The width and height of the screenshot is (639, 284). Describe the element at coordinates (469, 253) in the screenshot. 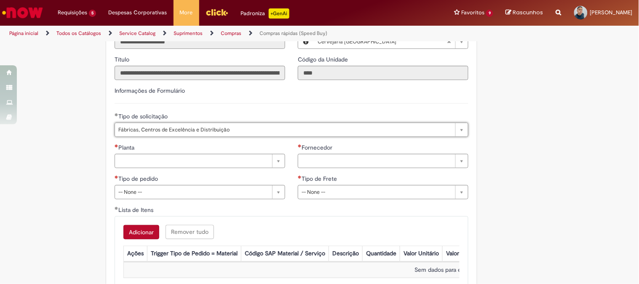

I see `th: Valor Total Moeda` at that location.